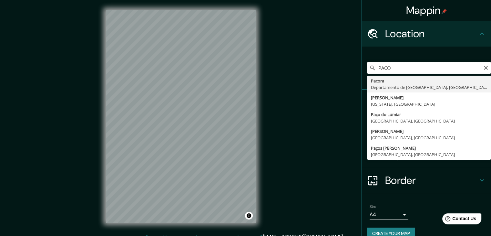  Describe the element at coordinates (486, 67) in the screenshot. I see `button: Clear` at that location.